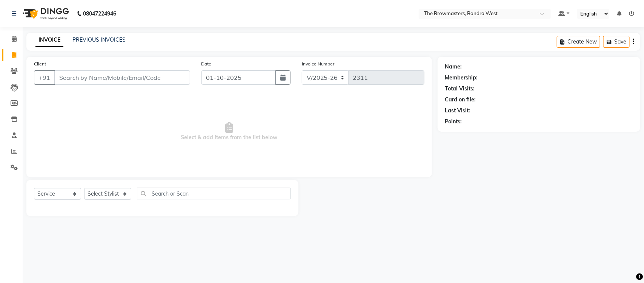  What do you see at coordinates (207, 64) in the screenshot?
I see `label: Date` at bounding box center [207, 64].